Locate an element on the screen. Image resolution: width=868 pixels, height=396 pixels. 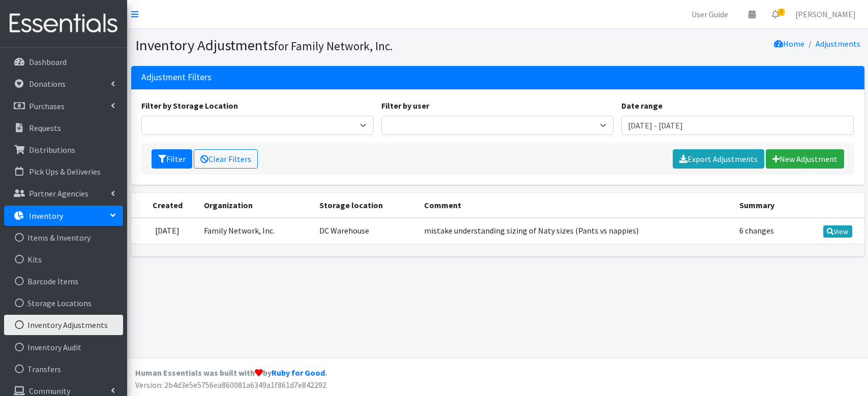
a: Inventory is located at coordinates (64, 216).